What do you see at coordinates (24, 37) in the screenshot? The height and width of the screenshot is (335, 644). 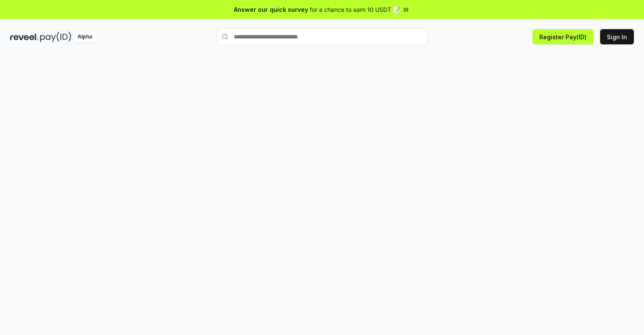 I see `img: reveel_dark` at bounding box center [24, 37].